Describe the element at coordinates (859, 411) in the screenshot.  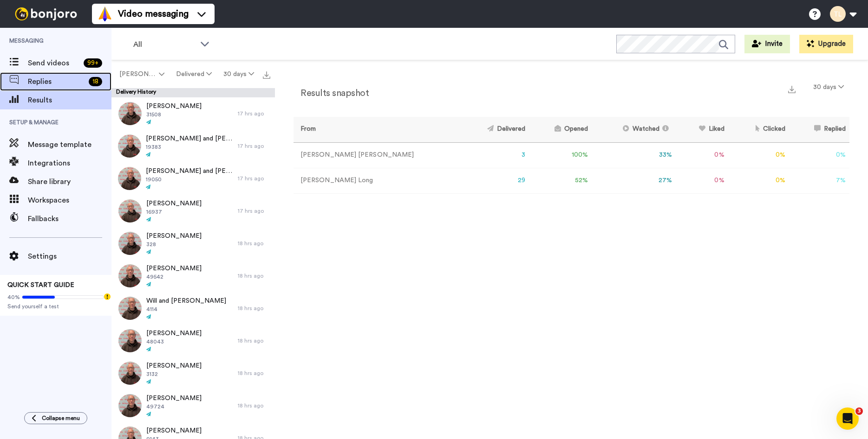
I see `span: 3` at that location.